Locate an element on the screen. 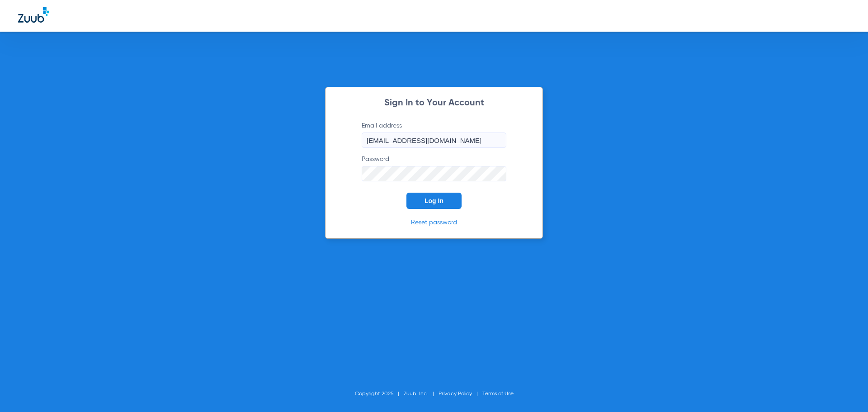 This screenshot has height=412, width=868. a: Terms of Use is located at coordinates (498, 394).